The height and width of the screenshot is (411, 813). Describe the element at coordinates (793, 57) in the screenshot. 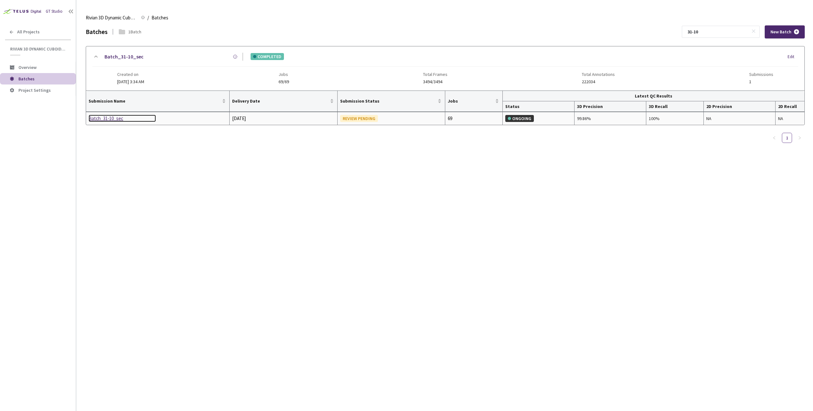

I see `div: Edit` at that location.